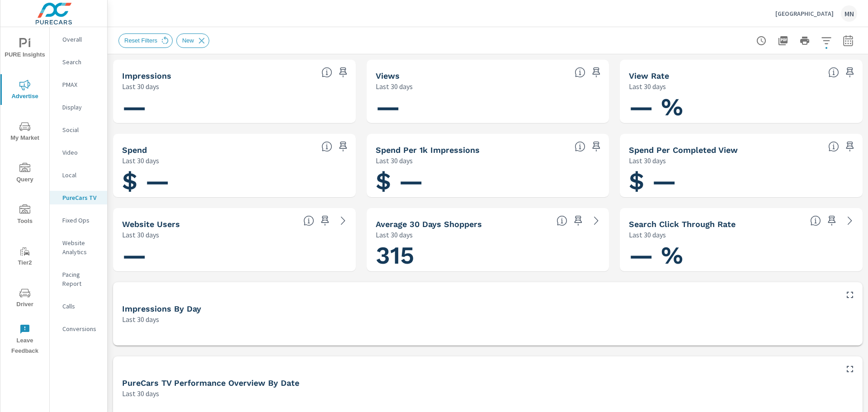 Image resolution: width=868 pixels, height=412 pixels. Describe the element at coordinates (683, 224) in the screenshot. I see `h5: Search Click Through Rate` at that location.